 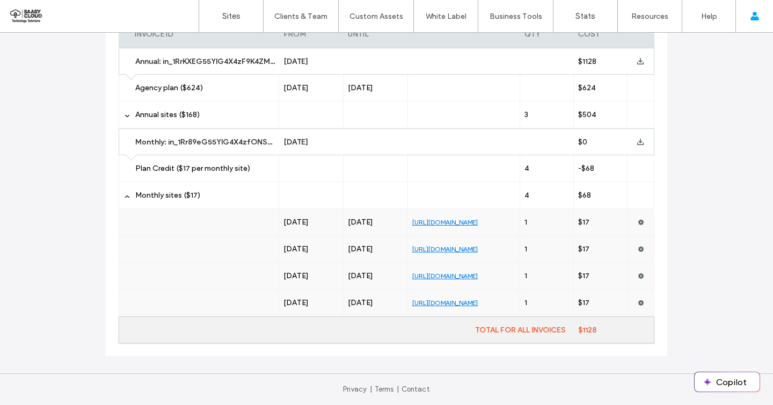 I want to click on label: Stats, so click(x=585, y=16).